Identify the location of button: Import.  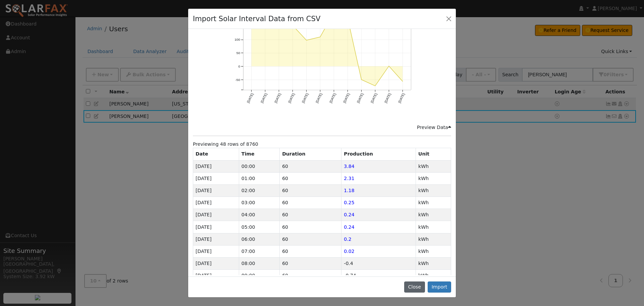
(439, 287).